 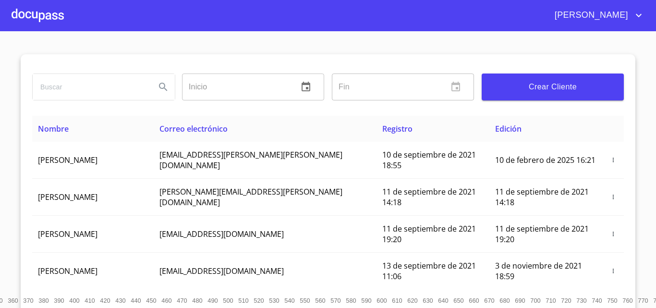 What do you see at coordinates (305, 300) in the screenshot?
I see `span: 550` at bounding box center [305, 300].